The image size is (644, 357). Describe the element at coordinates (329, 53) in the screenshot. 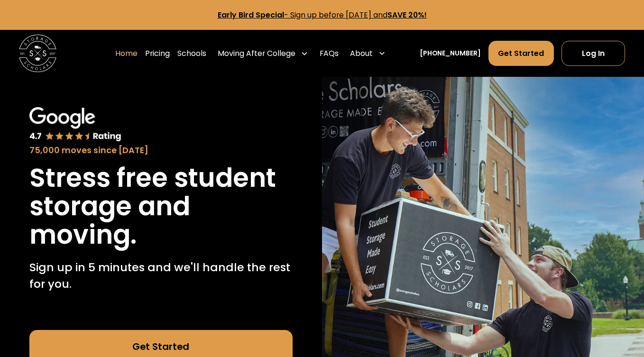

I see `a: FAQs` at that location.